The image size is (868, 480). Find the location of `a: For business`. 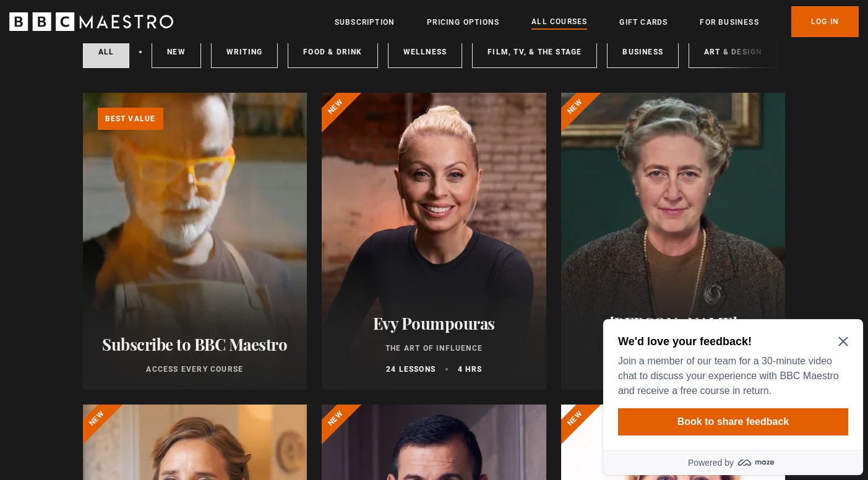

a: For business is located at coordinates (729, 22).